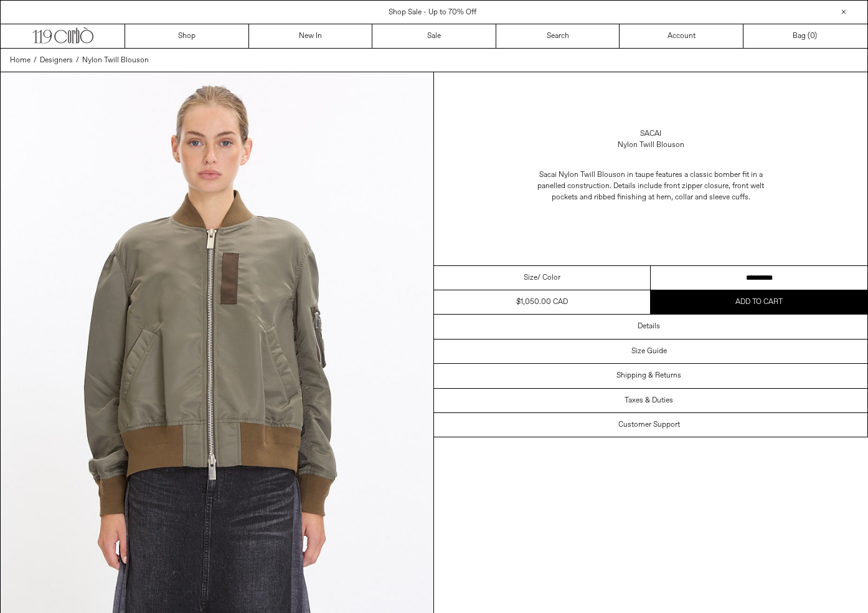 Image resolution: width=868 pixels, height=613 pixels. What do you see at coordinates (651, 145) in the screenshot?
I see `div: Nylon Twill Blouson` at bounding box center [651, 145].